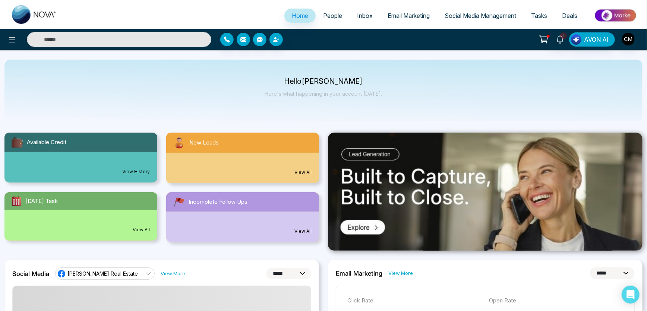 This screenshot has height=311, width=647. I want to click on span: Home, so click(300, 16).